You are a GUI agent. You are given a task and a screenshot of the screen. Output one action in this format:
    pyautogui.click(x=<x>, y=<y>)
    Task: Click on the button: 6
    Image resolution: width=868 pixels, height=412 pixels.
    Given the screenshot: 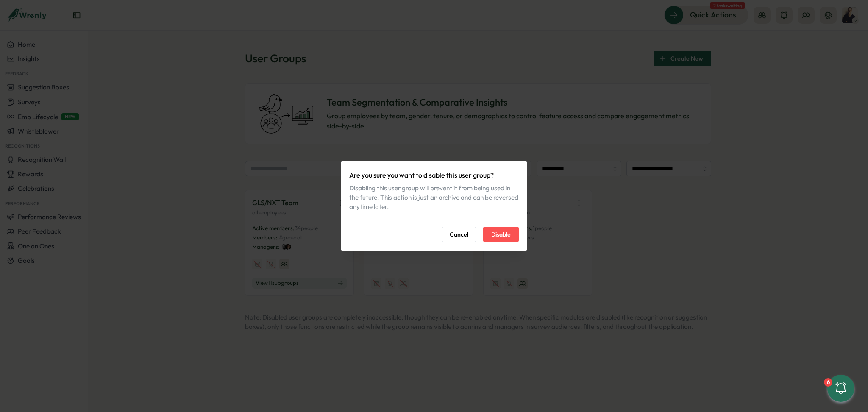 What is the action you would take?
    pyautogui.click(x=841, y=388)
    